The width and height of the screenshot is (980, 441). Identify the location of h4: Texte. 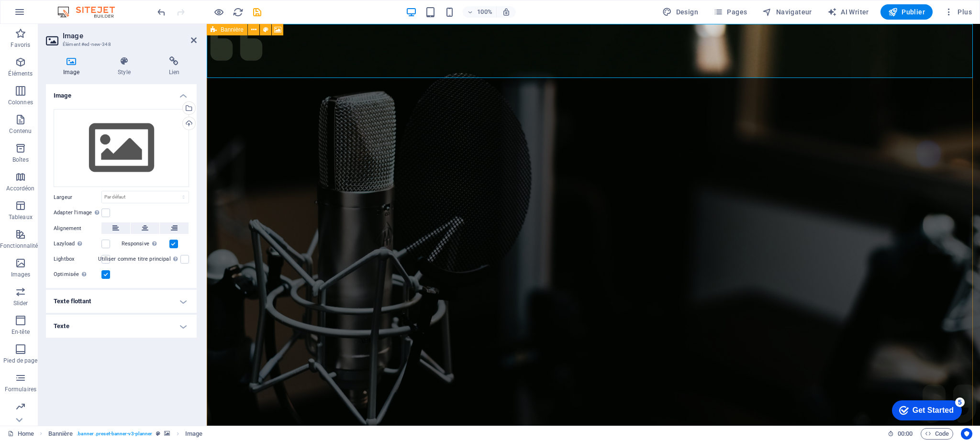
(121, 326).